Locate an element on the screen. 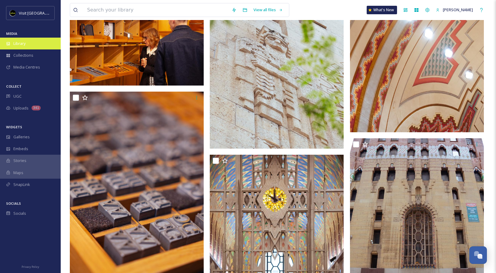  div: View all files is located at coordinates (268, 10).